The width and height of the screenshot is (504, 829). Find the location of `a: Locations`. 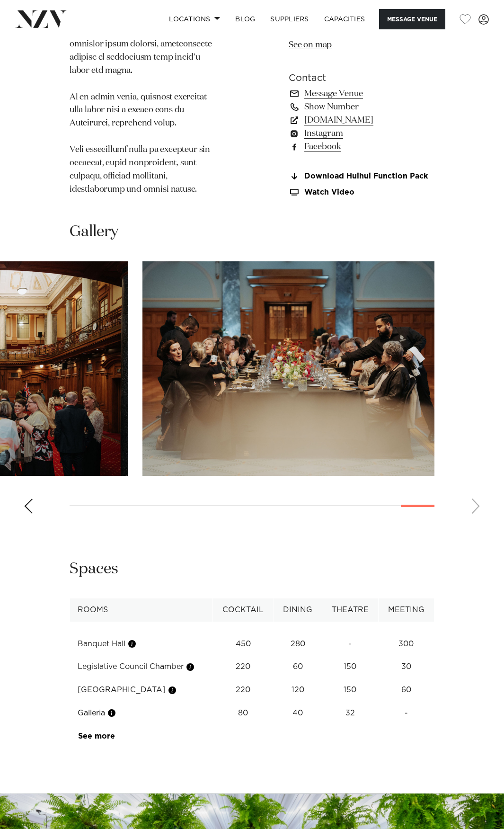

a: Locations is located at coordinates (194, 19).